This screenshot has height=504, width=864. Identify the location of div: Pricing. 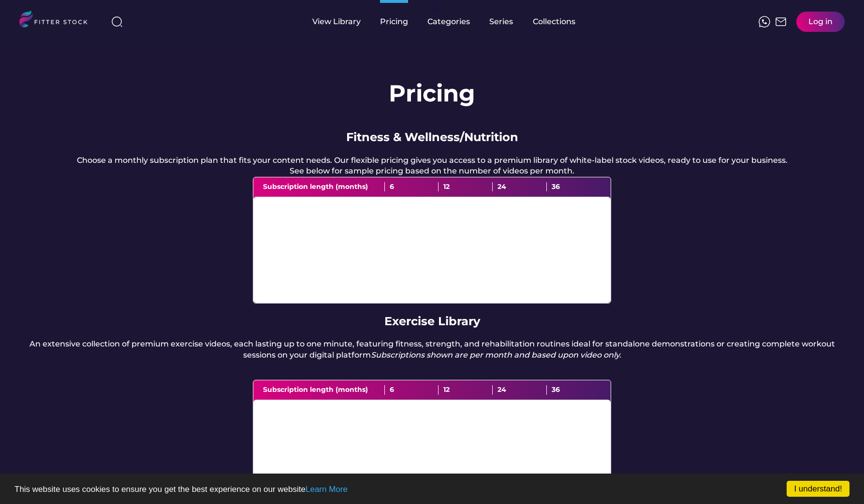
(394, 22).